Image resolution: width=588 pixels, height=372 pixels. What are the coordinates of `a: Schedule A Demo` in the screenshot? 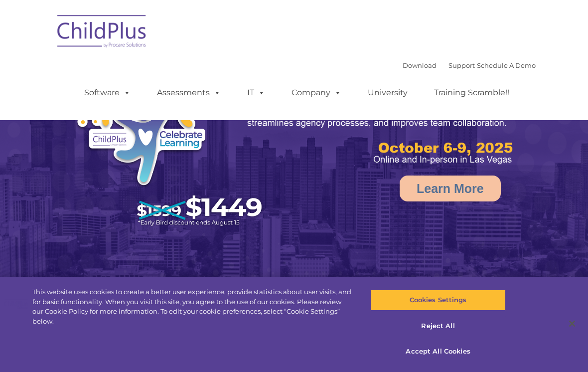 It's located at (506, 65).